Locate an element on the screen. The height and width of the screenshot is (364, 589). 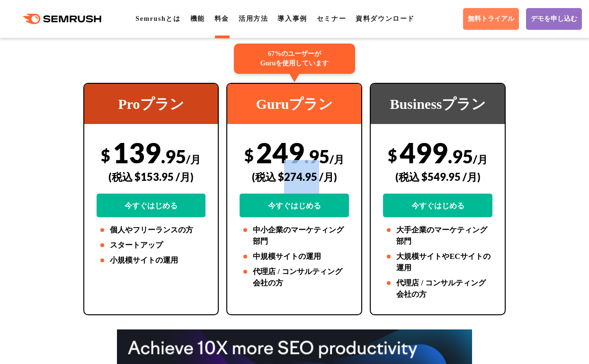
a: セミナー is located at coordinates (331, 19).